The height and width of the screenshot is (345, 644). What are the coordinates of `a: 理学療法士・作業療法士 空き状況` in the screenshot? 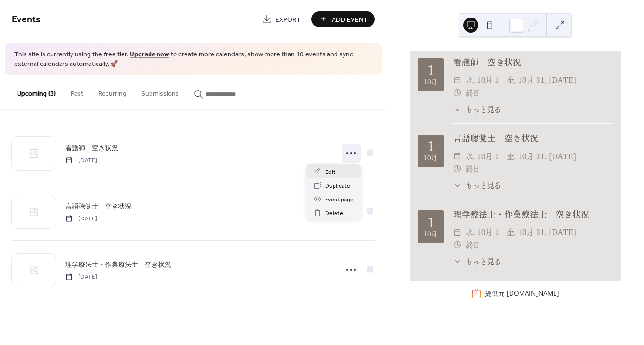 It's located at (118, 265).